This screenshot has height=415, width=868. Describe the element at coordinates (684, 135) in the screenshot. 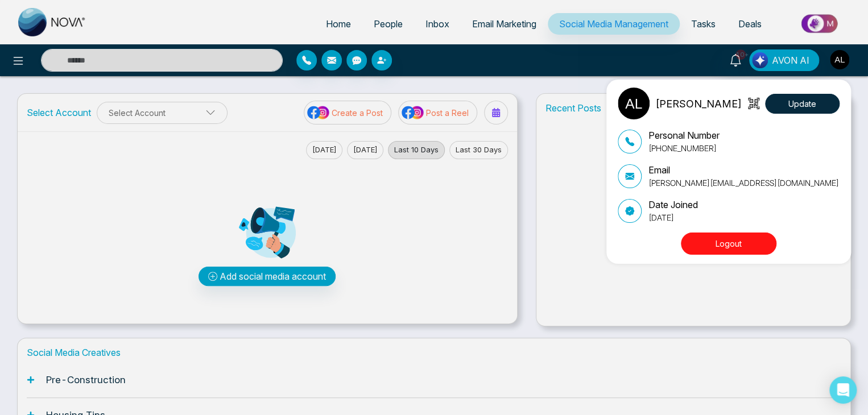

I see `p: Personal Number` at that location.